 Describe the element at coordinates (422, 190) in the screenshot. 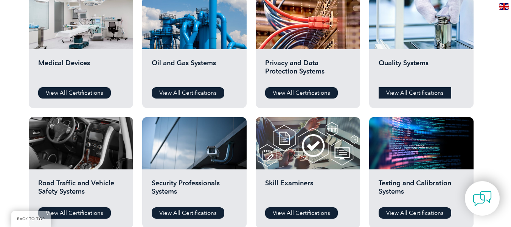

I see `h2: Testing and Calibration Systems` at that location.